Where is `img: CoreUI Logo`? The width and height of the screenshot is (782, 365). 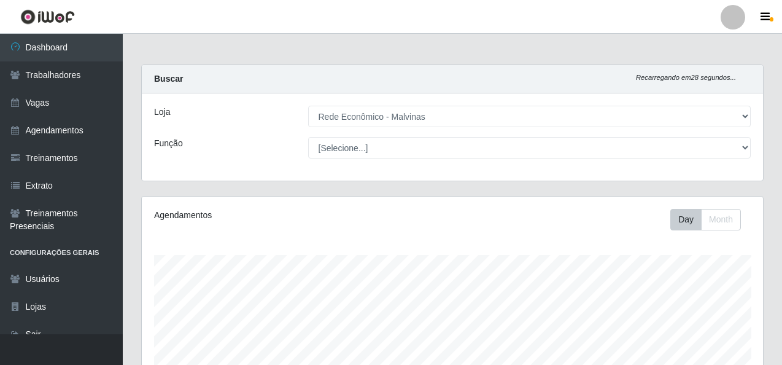
img: CoreUI Logo is located at coordinates (47, 17).